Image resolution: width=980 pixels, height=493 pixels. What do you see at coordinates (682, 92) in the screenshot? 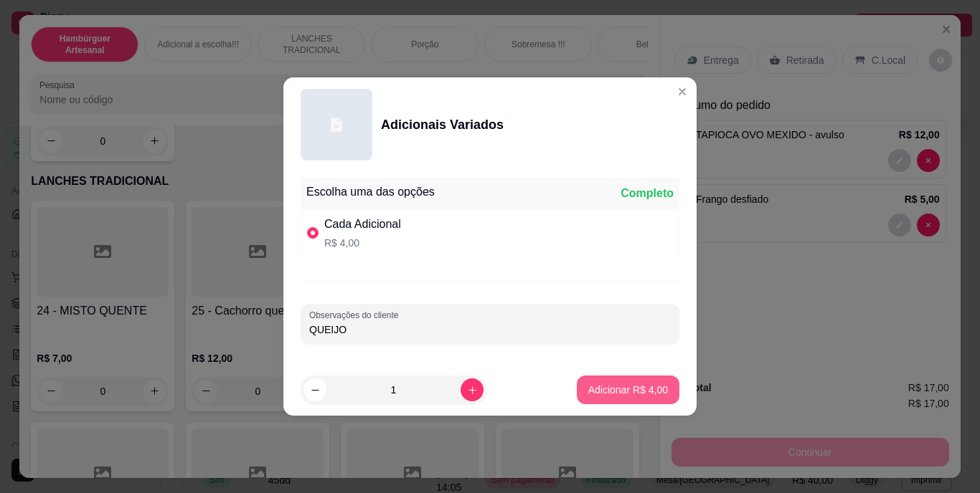
I see `button: Close` at bounding box center [682, 92].